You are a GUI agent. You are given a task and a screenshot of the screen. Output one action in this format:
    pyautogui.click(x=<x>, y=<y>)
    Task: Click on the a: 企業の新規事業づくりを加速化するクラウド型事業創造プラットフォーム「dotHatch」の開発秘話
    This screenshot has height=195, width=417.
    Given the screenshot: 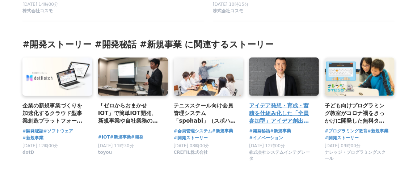 What is the action you would take?
    pyautogui.click(x=54, y=113)
    